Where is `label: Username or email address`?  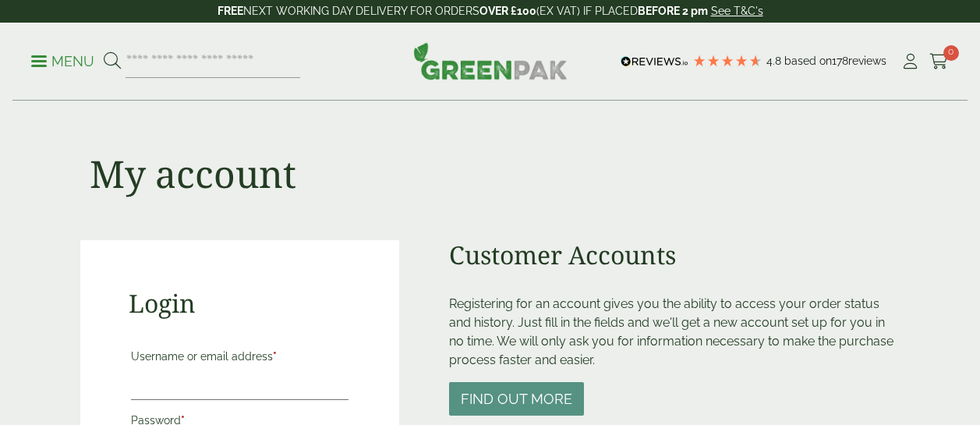 label: Username or email address is located at coordinates (240, 357).